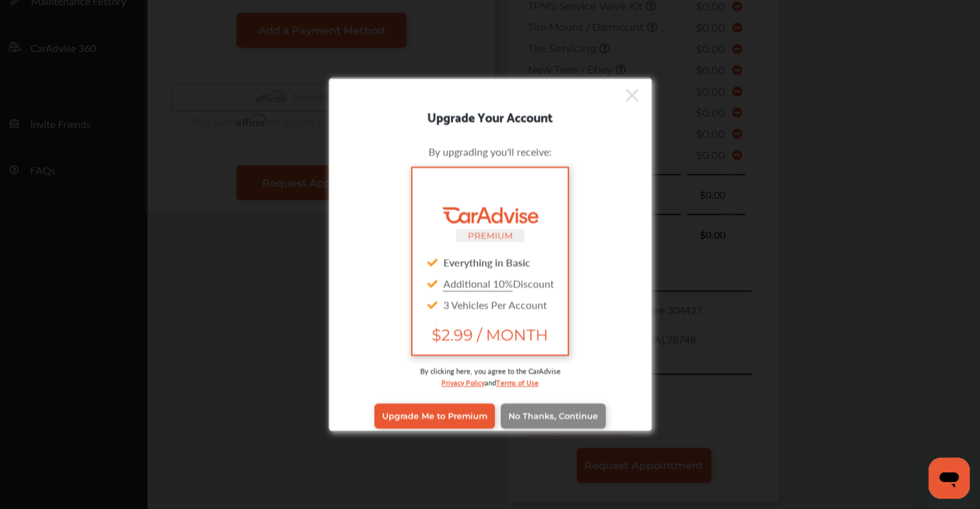 The width and height of the screenshot is (980, 509). I want to click on a: Upgrade Me to Premium, so click(434, 416).